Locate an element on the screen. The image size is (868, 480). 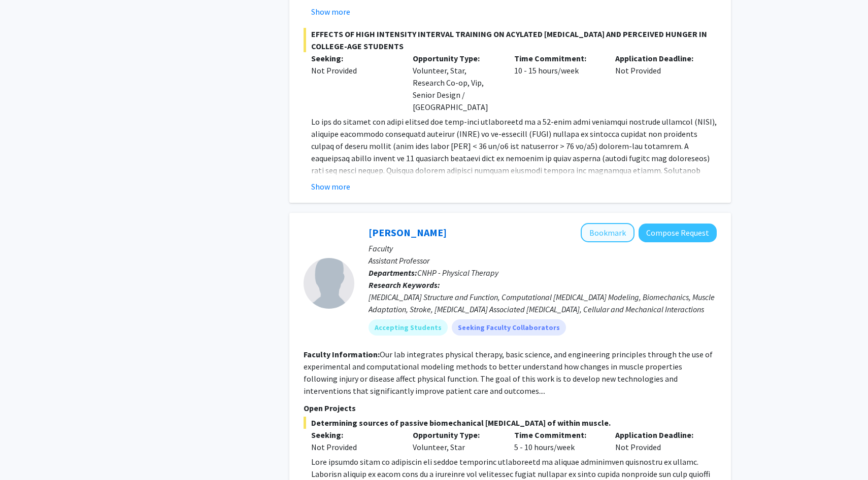
div: Volunteer, Star is located at coordinates (456, 441).